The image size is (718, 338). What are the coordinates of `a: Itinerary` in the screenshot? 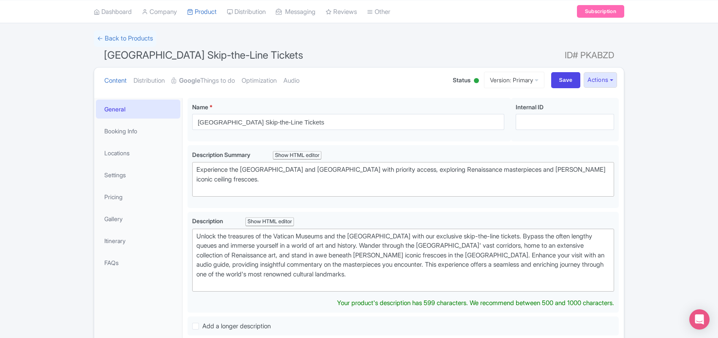 It's located at (138, 241).